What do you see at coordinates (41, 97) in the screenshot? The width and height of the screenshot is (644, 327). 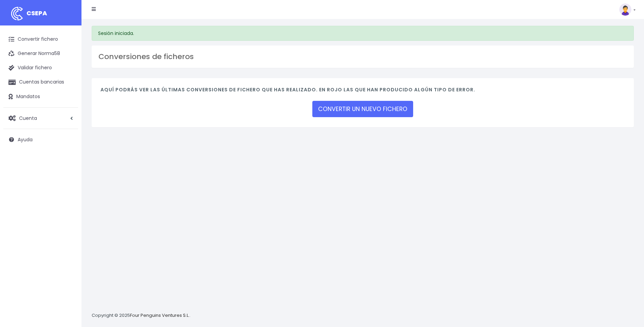 I see `a: Mandatos` at bounding box center [41, 97].